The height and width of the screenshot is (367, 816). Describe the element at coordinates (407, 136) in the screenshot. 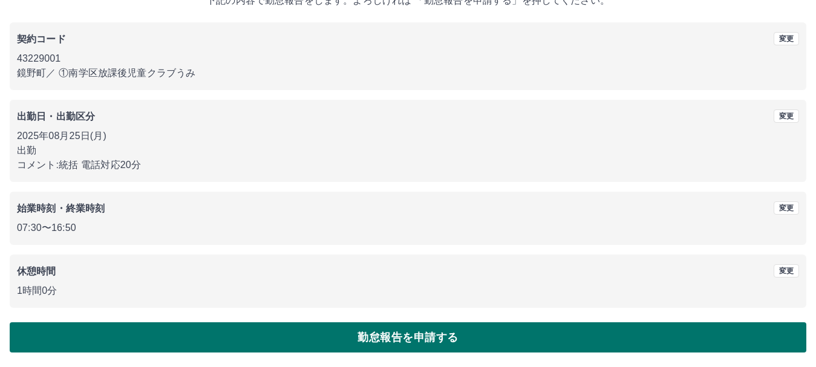

I see `p: 2025年08月25日(月)` at that location.